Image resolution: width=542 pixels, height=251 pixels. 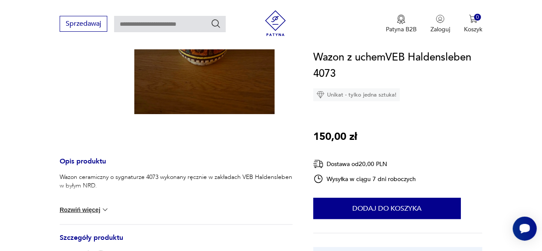 I want to click on div: Unikat - tylko jedna sztuka!, so click(x=357, y=95).